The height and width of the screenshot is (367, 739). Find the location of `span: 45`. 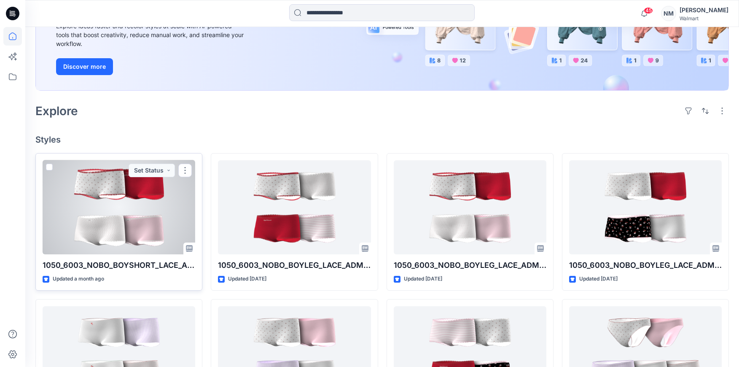

span: 45 is located at coordinates (648, 11).